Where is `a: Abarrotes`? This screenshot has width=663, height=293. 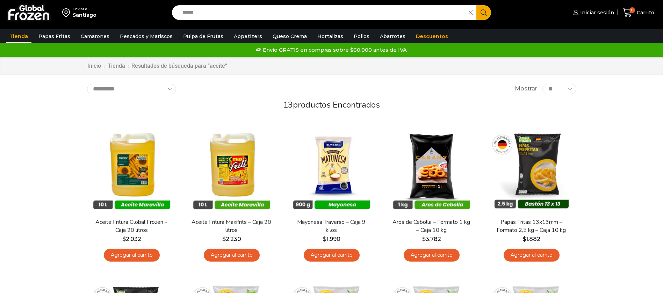
a: Abarrotes is located at coordinates (392, 36).